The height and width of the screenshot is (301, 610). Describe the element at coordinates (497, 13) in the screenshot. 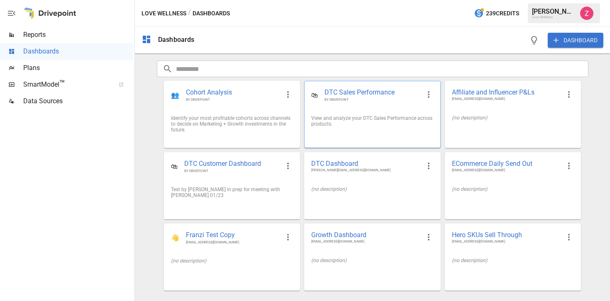

I see `button: 239Credits` at that location.